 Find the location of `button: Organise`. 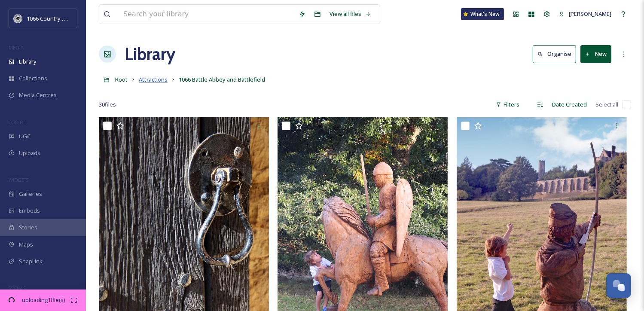

button: Organise is located at coordinates (554, 54).